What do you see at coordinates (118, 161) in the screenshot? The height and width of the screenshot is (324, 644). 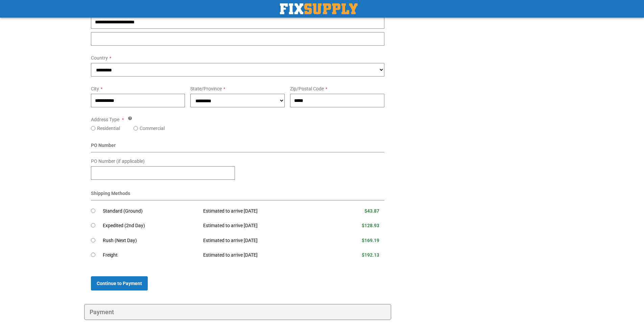 I see `span: PO Number (if applicable)` at bounding box center [118, 161].